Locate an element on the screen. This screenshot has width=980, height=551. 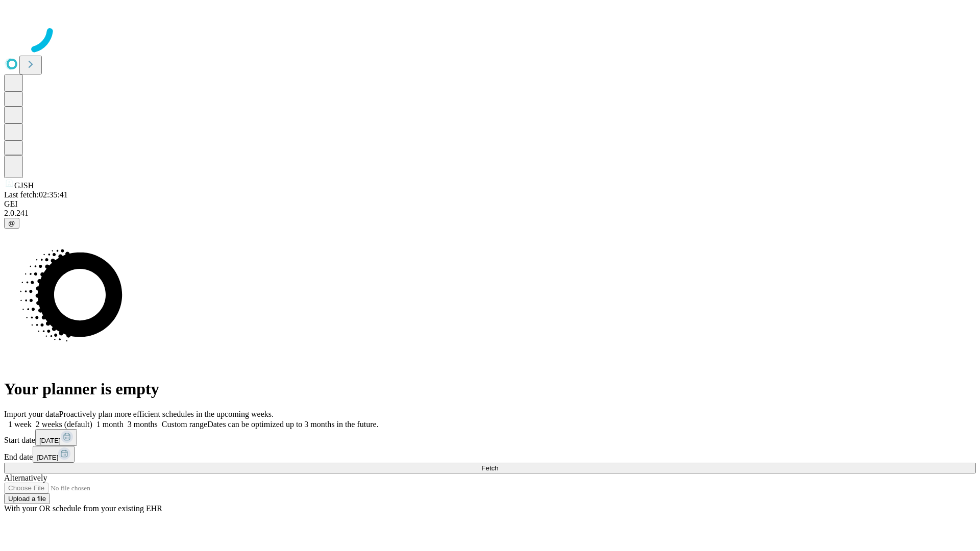
div: GEI is located at coordinates (490, 204).